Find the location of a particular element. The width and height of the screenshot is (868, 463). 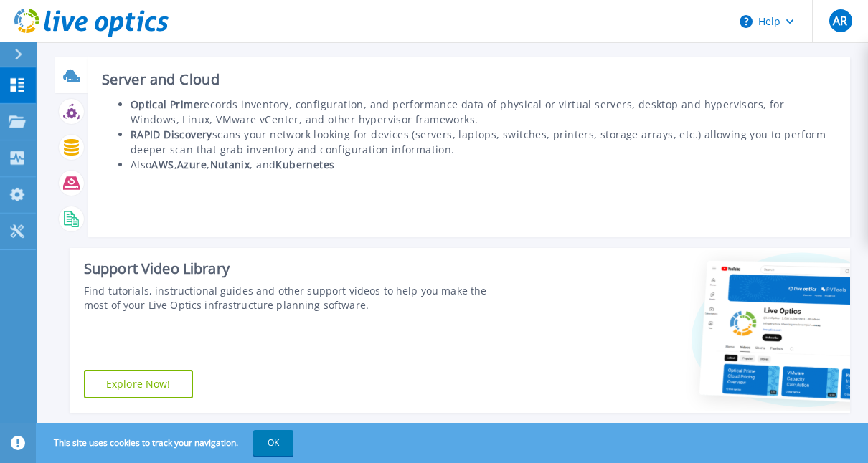

button: OK is located at coordinates (274, 443).